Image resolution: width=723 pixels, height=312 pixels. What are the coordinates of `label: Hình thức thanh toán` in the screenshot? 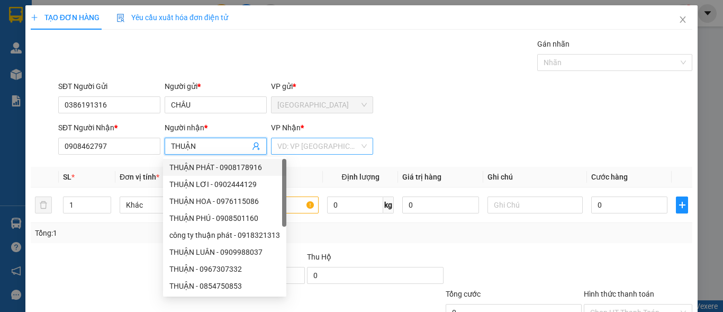 It's located at (619, 294).